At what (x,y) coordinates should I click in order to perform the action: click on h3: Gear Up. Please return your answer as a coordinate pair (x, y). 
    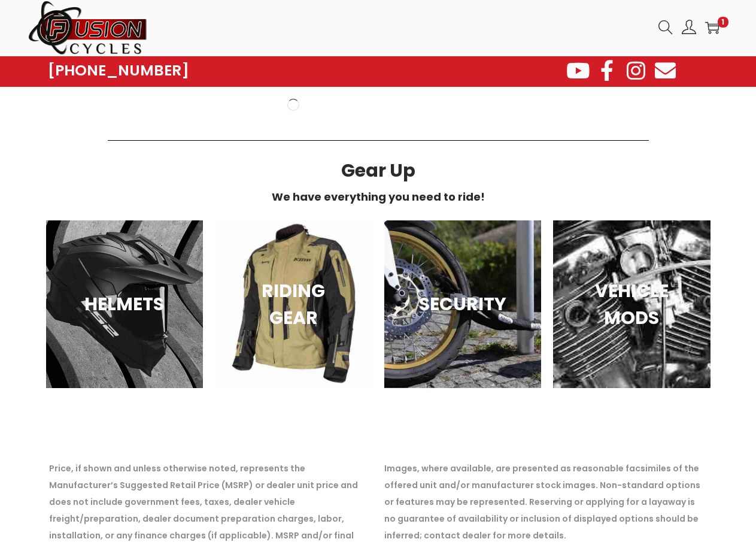
    Looking at the image, I should click on (378, 171).